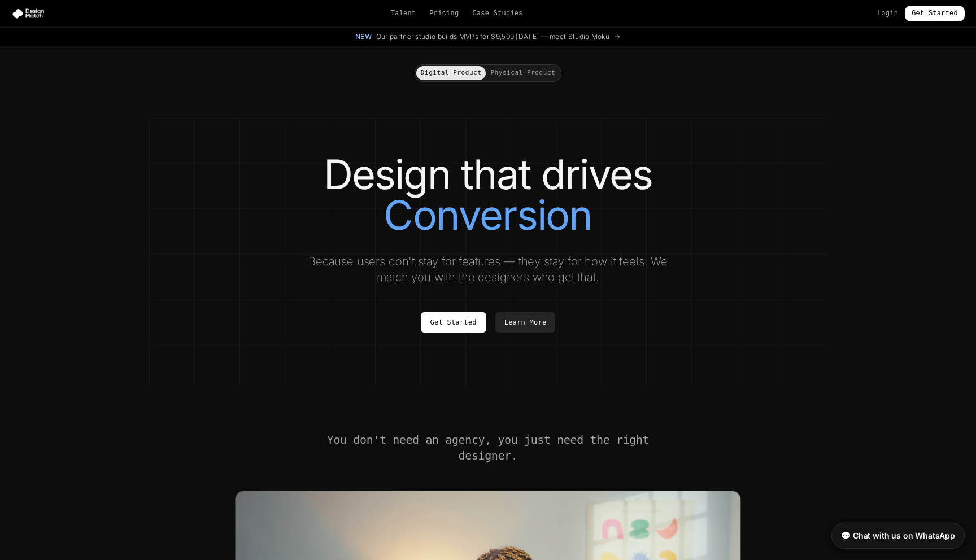 The width and height of the screenshot is (976, 560). I want to click on span: New, so click(363, 37).